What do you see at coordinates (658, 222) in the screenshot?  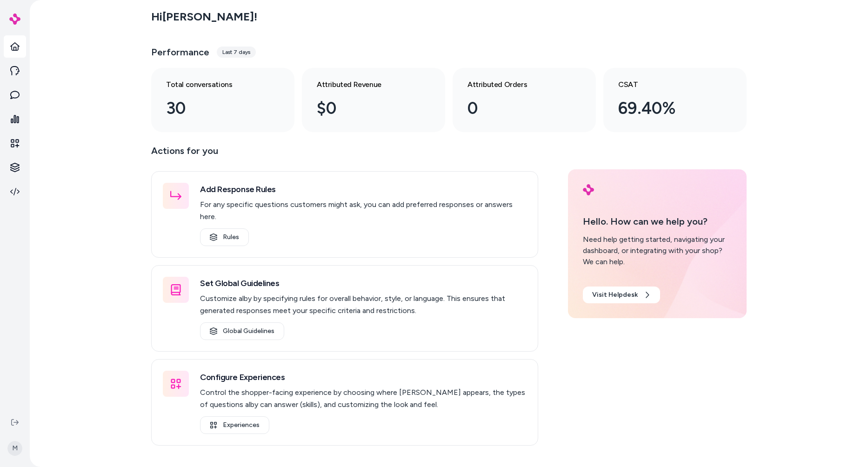 I see `p: Hello. How can we help you?` at bounding box center [658, 222].